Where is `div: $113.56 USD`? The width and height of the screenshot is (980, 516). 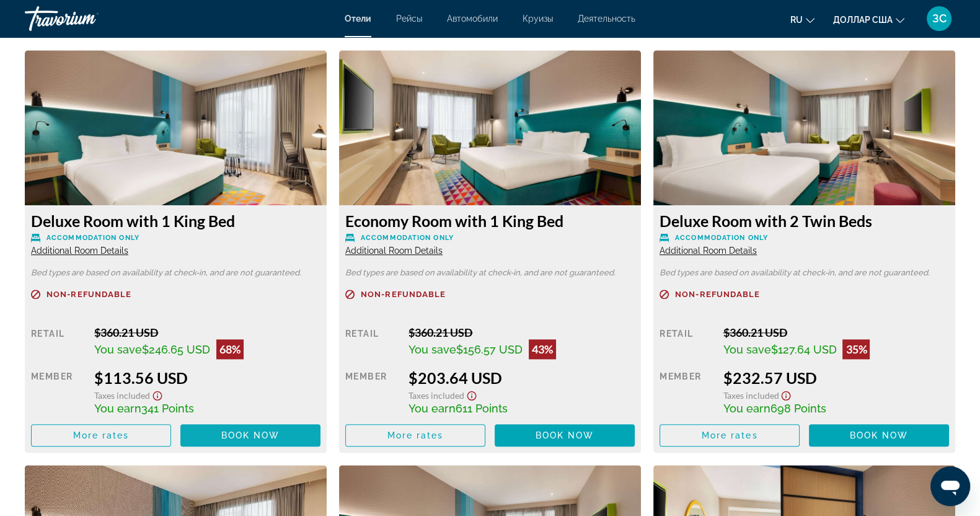
div: $113.56 USD is located at coordinates (207, 377).